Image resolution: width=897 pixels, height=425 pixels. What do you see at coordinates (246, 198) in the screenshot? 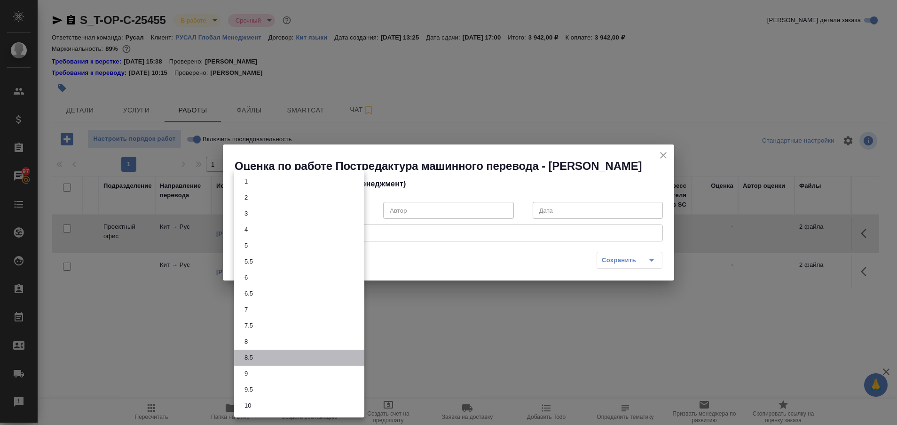
I see `button: 2` at bounding box center [246, 198].